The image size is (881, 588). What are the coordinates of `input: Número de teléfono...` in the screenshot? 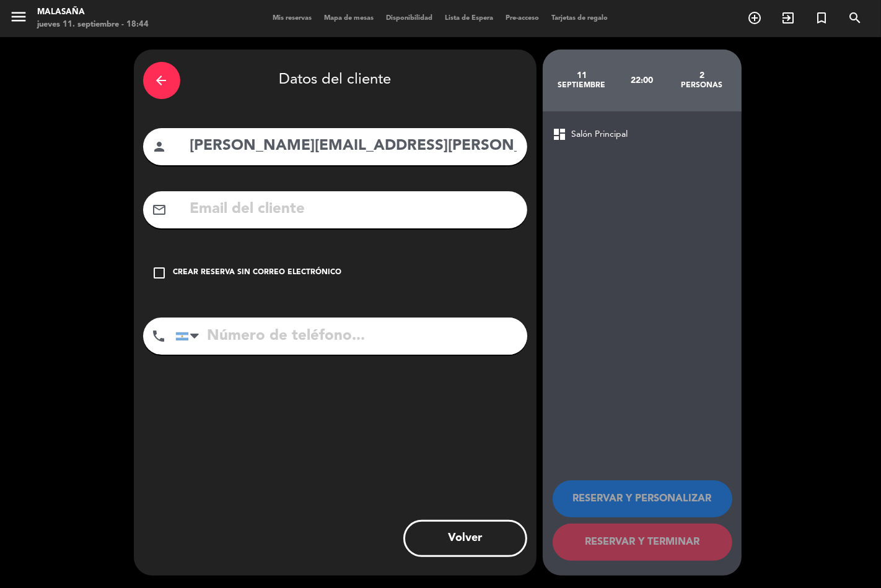 It's located at (351, 336).